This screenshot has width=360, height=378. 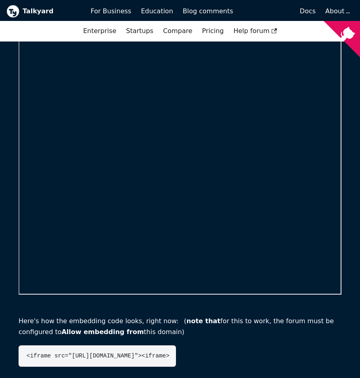 What do you see at coordinates (279, 11) in the screenshot?
I see `a: Docs` at bounding box center [279, 11].